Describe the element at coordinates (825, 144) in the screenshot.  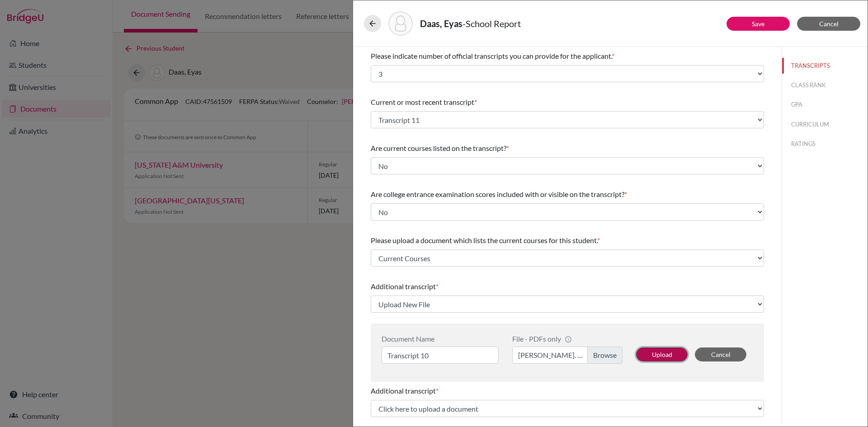
I see `button: RATINGS` at that location.